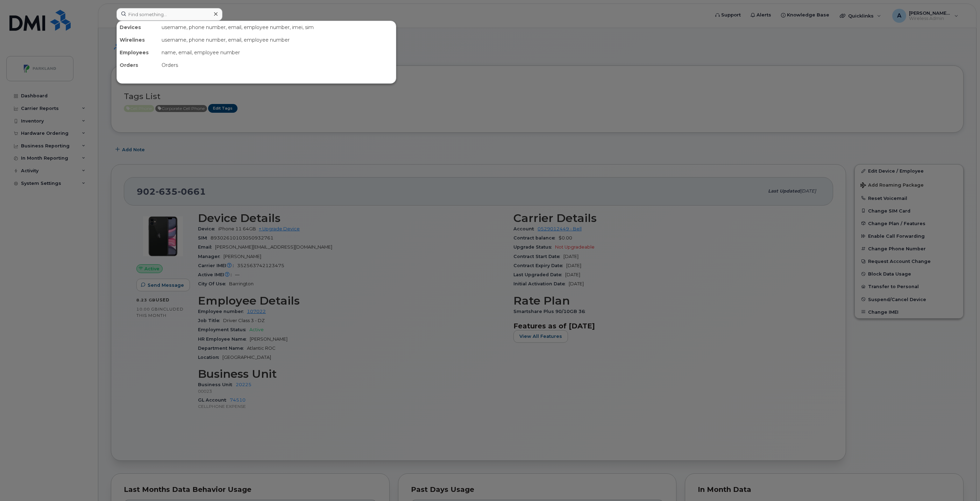  What do you see at coordinates (138, 40) in the screenshot?
I see `div: Wirelines` at bounding box center [138, 40].